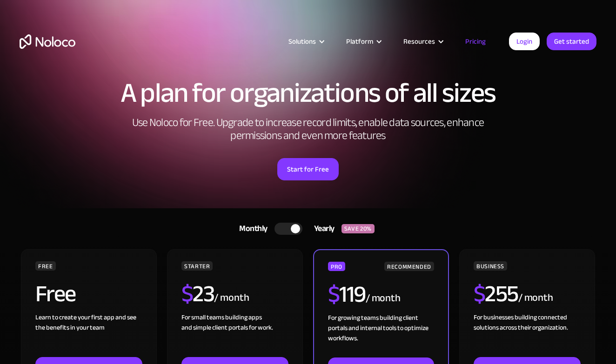 The width and height of the screenshot is (616, 364). I want to click on div: For businesses building connected solutions across their organization. ‍, so click(527, 335).